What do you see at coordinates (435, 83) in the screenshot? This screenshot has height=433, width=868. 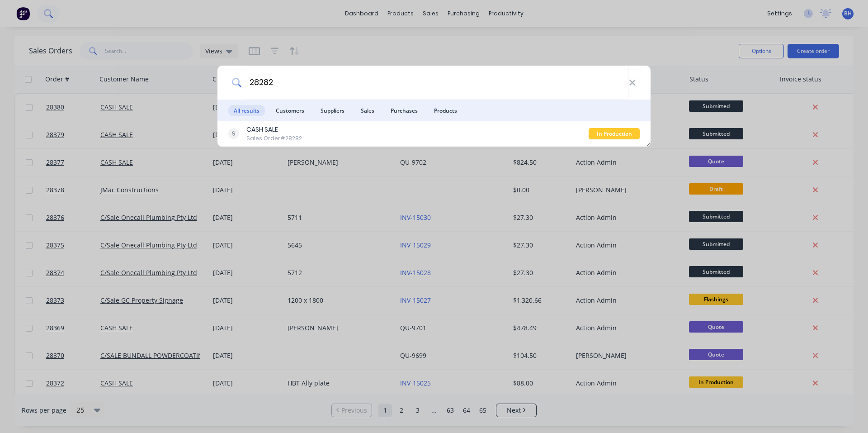 I see `input: Start typing a customer or supplier name to create a new order...` at bounding box center [435, 83].